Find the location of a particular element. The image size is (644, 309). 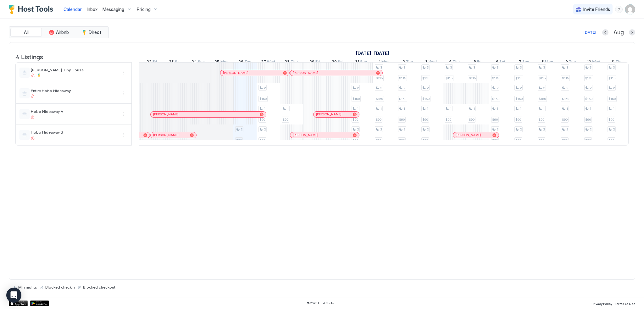

span: 30 is located at coordinates (334, 62).